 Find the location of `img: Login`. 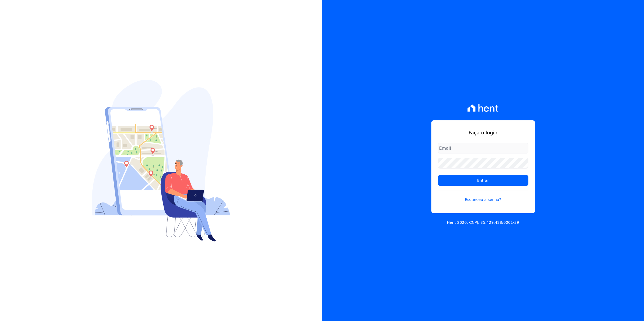

img: Login is located at coordinates (161, 161).